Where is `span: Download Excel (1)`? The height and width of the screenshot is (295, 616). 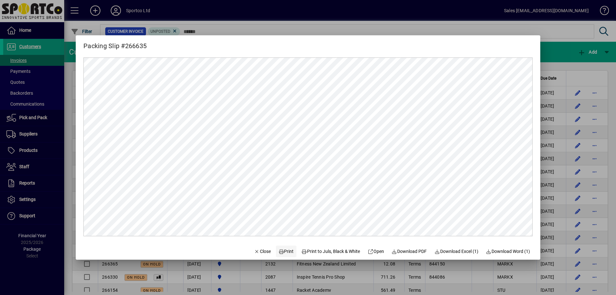 span: Download Excel (1) is located at coordinates (456, 251).